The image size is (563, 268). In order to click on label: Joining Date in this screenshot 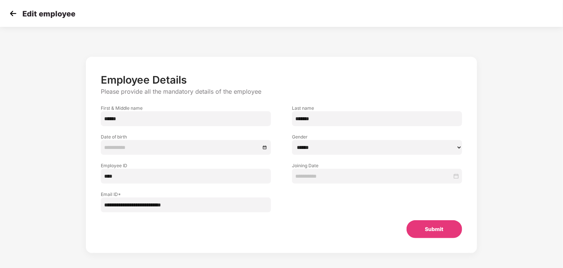, I will do `click(377, 165)`.